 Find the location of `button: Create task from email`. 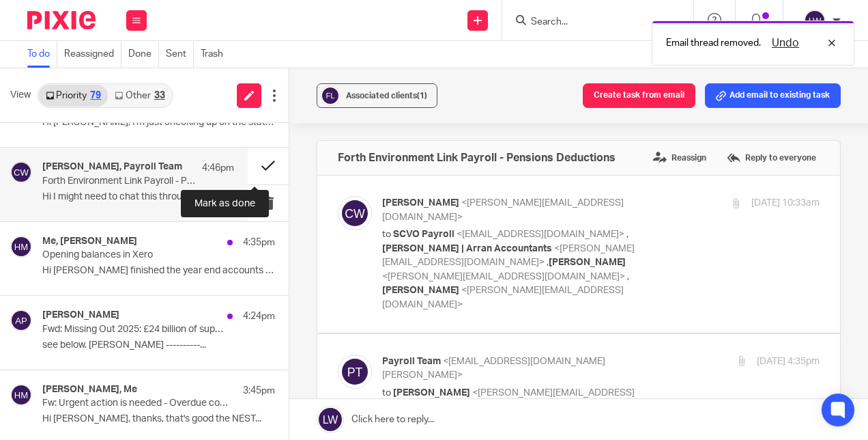

button: Create task from email is located at coordinates (639, 96).